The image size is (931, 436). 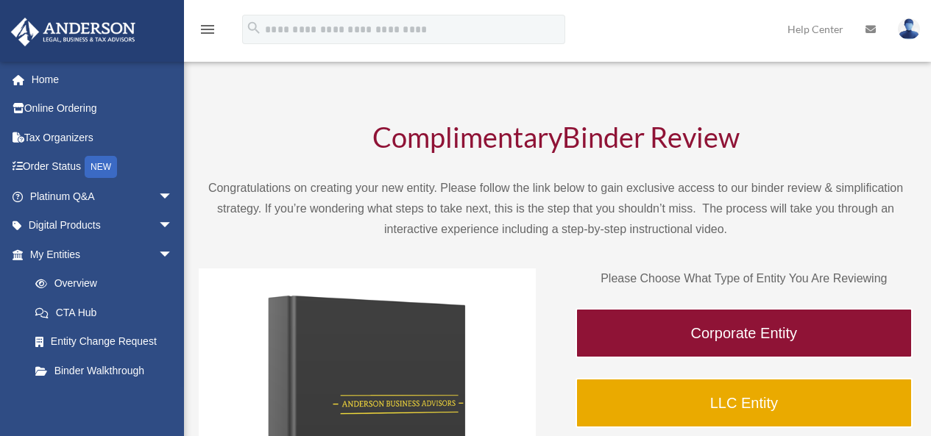 What do you see at coordinates (102, 255) in the screenshot?
I see `a: My Entitiesarrow_drop_down` at bounding box center [102, 255].